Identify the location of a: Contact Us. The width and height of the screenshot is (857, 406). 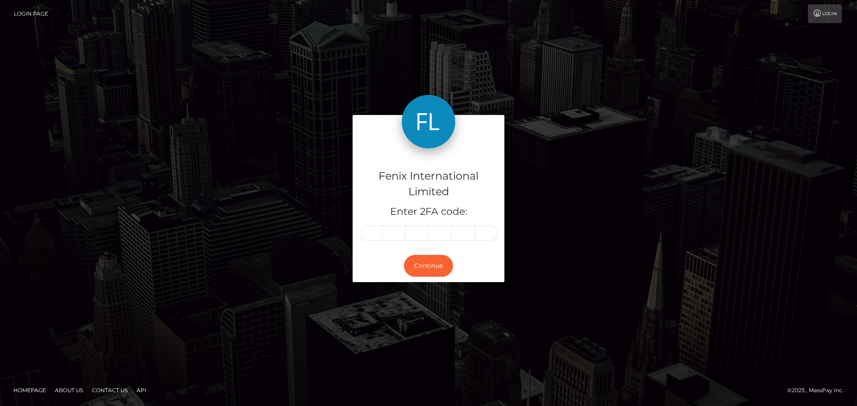
(110, 390).